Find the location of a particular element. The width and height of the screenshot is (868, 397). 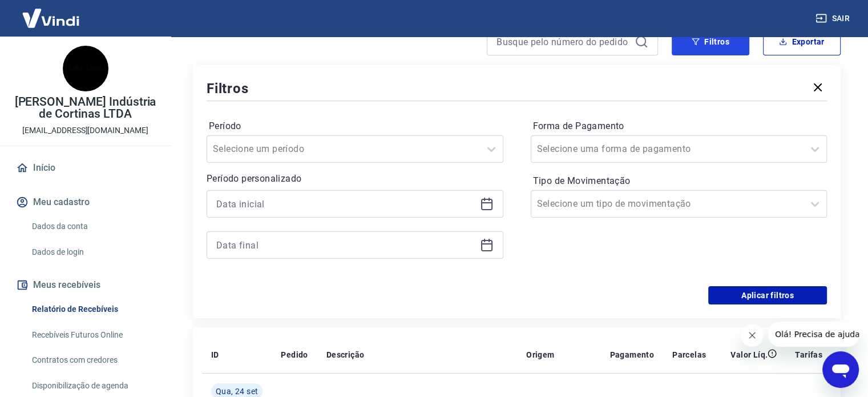

p: Parcelas is located at coordinates (689, 355).